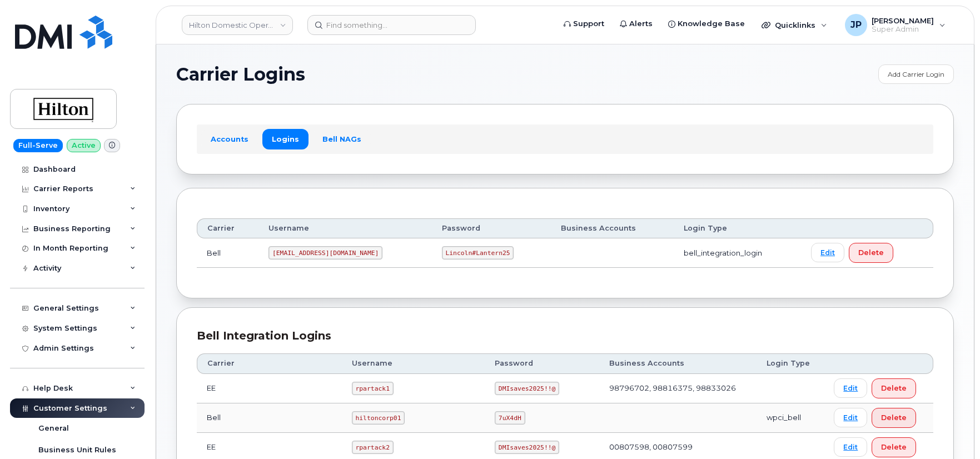  What do you see at coordinates (241, 74) in the screenshot?
I see `span: Carrier Logins` at bounding box center [241, 74].